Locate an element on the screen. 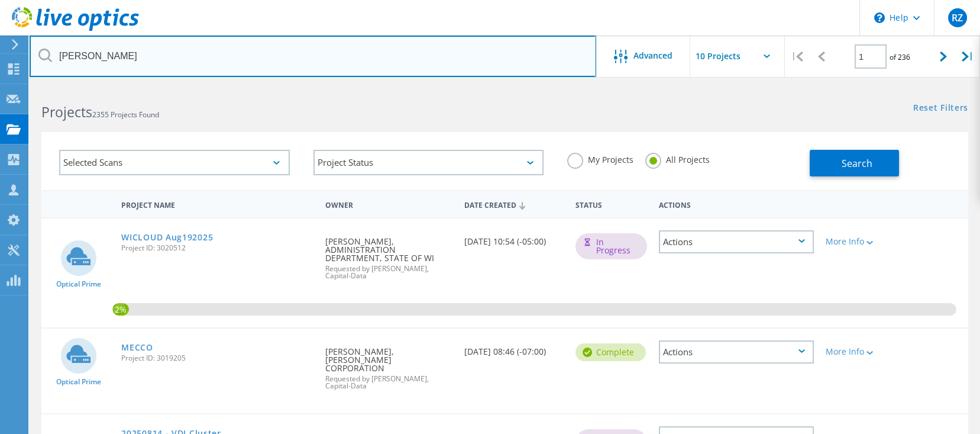 This screenshot has width=980, height=434. div: Complete is located at coordinates (610, 353).